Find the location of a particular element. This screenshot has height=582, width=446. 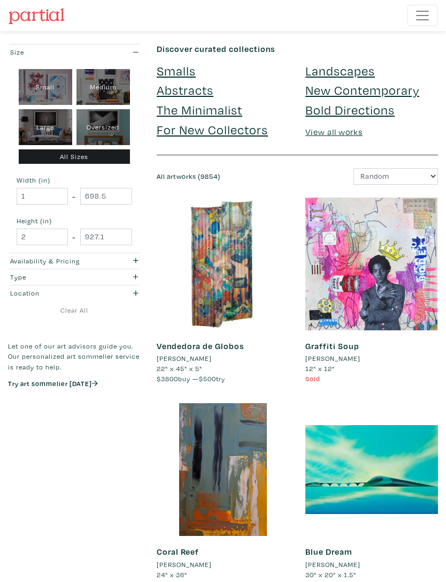

a: Graffiti Soup is located at coordinates (332, 346).